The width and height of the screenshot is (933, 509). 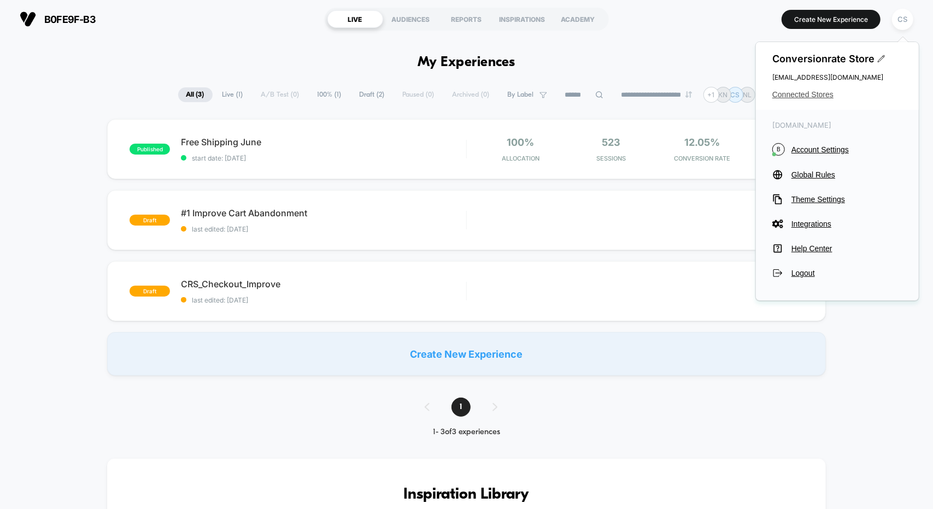 What do you see at coordinates (735, 95) in the screenshot?
I see `p: CS` at bounding box center [735, 95].